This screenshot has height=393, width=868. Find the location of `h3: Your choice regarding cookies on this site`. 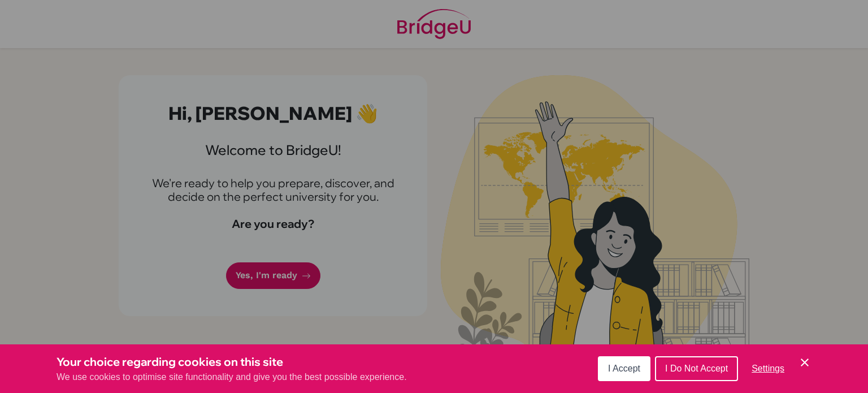

h3: Your choice regarding cookies on this site is located at coordinates (232, 362).